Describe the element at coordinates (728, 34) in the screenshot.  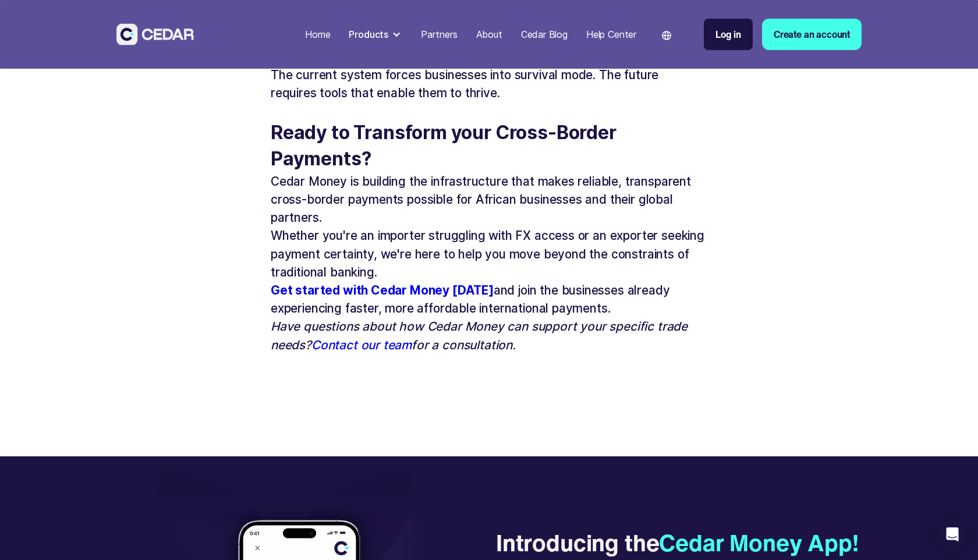
I see `div: Log in` at that location.